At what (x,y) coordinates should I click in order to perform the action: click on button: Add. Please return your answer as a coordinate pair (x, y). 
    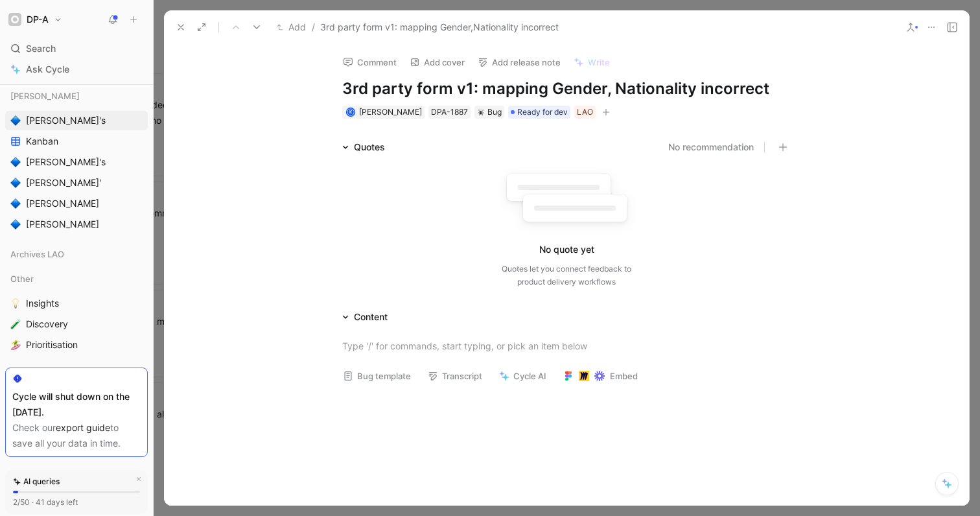
    Looking at the image, I should click on (291, 27).